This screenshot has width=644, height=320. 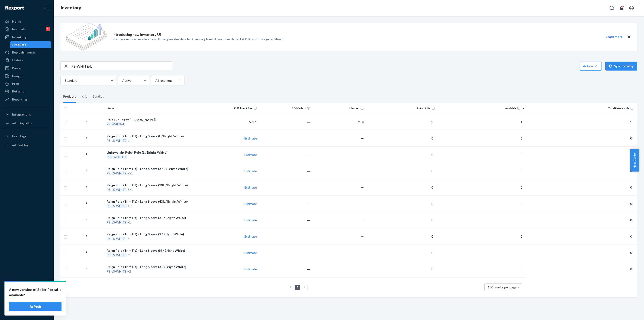 I want to click on div: Reign Polo (Trim Fit) - Long Sleeve (XS / Bright White), so click(x=155, y=267).